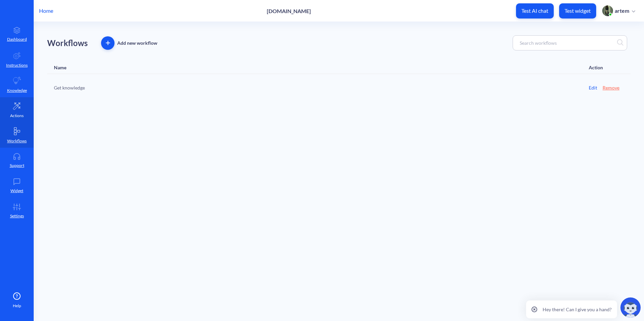 This screenshot has width=644, height=321. I want to click on p: Test widget, so click(577, 11).